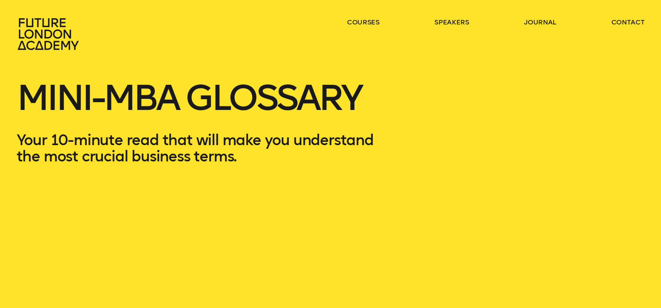 The height and width of the screenshot is (308, 661). I want to click on p: Your 10-minute read that will make you understand the most crucial business terms., so click(207, 148).